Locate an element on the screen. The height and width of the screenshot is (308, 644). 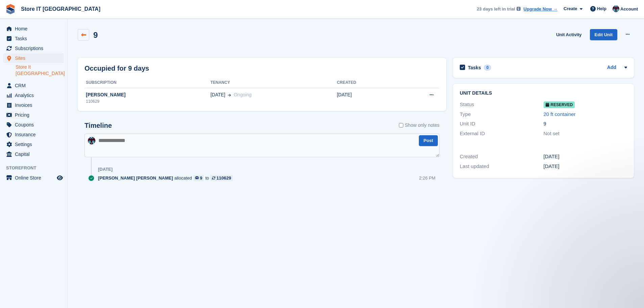
span: Create is located at coordinates (571, 9).